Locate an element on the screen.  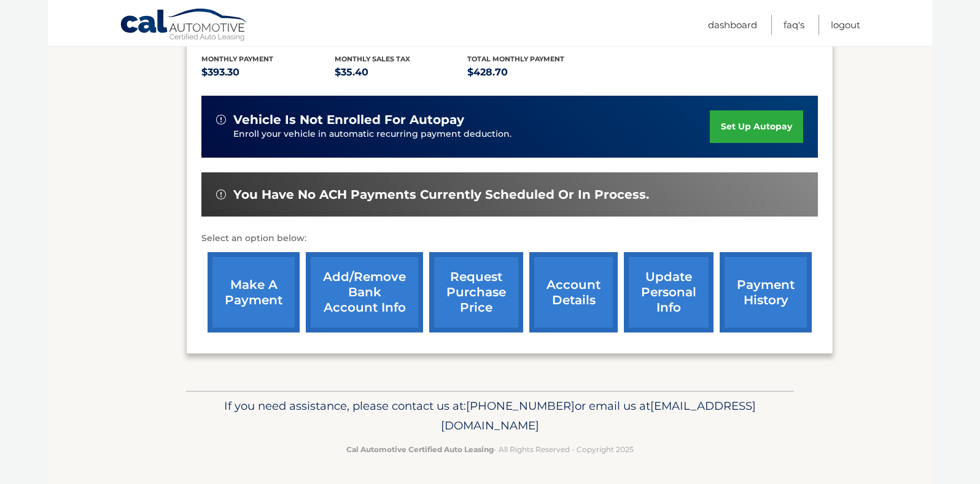
a: make a payment is located at coordinates (253, 292).